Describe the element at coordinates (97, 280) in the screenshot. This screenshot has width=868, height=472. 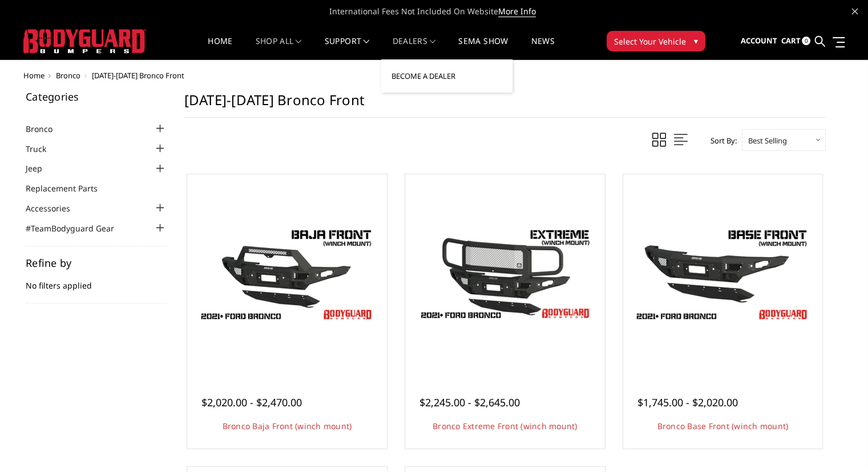
I see `div: No filters applied` at that location.